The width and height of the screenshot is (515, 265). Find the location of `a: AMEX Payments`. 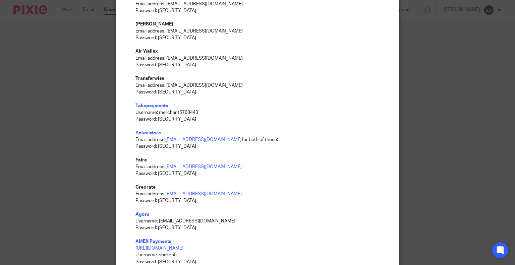

a: AMEX Payments is located at coordinates (153, 242).